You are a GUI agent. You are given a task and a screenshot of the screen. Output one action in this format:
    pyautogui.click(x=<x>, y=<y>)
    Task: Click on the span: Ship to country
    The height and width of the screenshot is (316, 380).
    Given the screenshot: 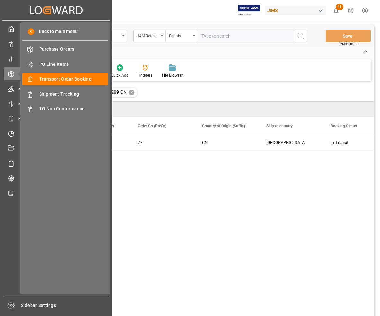 What is the action you would take?
    pyautogui.click(x=279, y=126)
    